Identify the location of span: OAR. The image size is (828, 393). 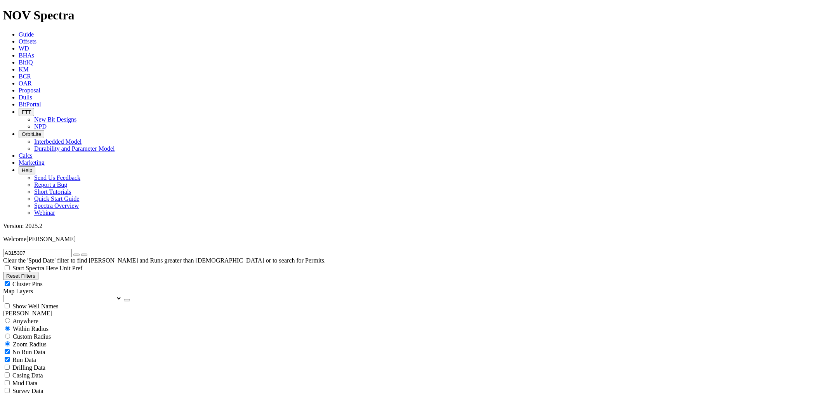
(25, 83).